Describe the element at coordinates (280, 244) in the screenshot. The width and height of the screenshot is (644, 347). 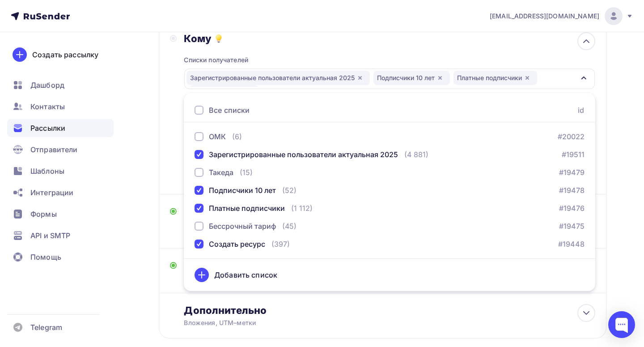
I see `div: (397)` at that location.